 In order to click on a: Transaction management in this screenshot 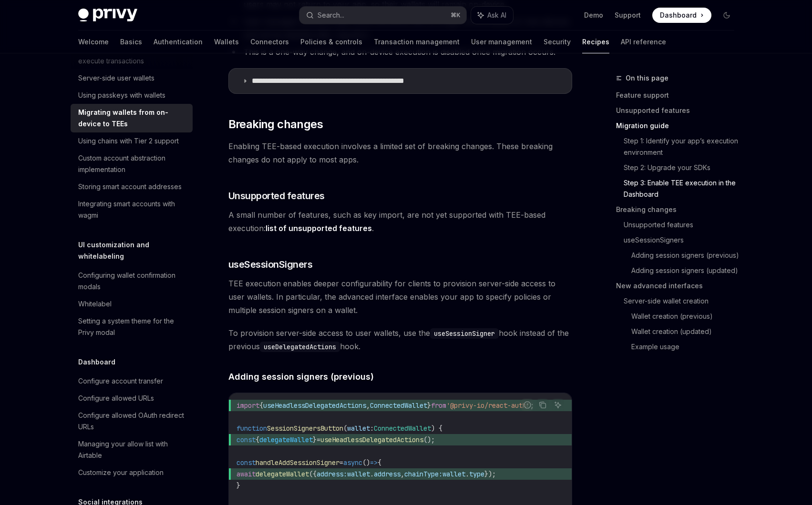, I will do `click(416, 42)`.